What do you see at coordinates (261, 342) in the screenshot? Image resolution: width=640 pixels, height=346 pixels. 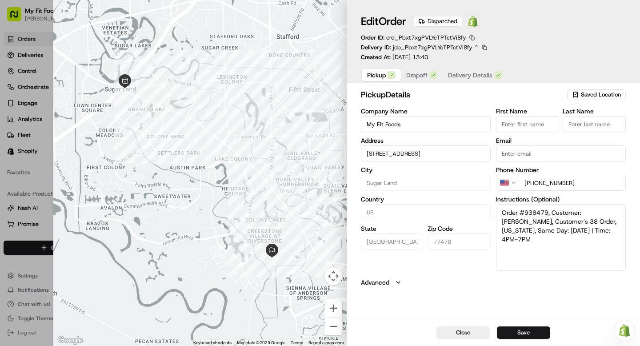 I see `span: Map data ©2025 Google` at bounding box center [261, 342].